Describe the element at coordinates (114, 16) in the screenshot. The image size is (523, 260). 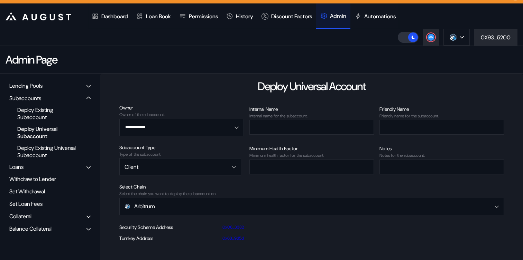
I see `div: Dashboard` at that location.